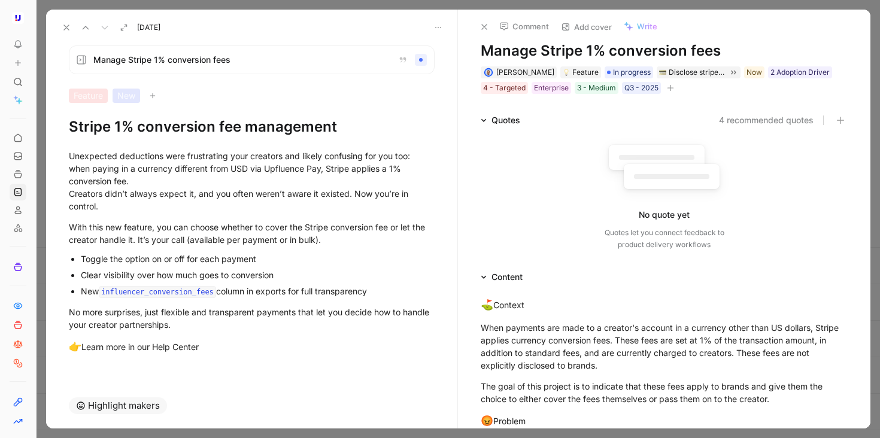 The image size is (880, 438). What do you see at coordinates (596, 88) in the screenshot?
I see `div: 3 - Medium` at bounding box center [596, 88].